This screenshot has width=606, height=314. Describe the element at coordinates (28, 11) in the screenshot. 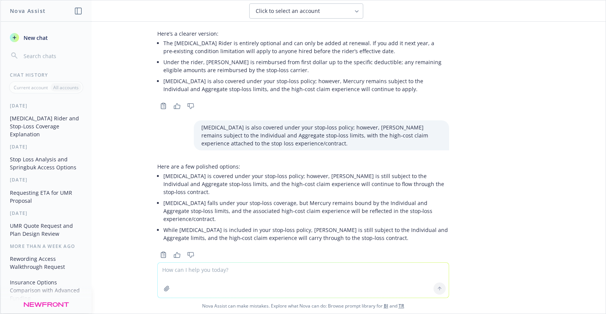

I see `h1: Nova Assist` at that location.